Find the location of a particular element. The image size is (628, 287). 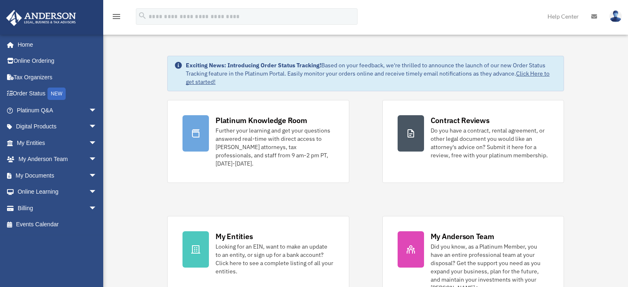

a: My Entitiesarrow_drop_down is located at coordinates (57, 143).